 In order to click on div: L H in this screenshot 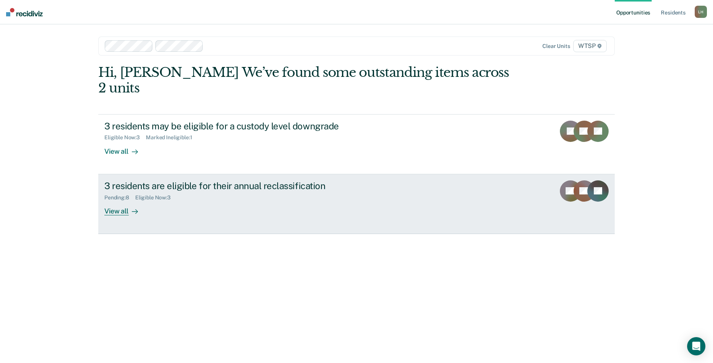, I will do `click(700, 12)`.